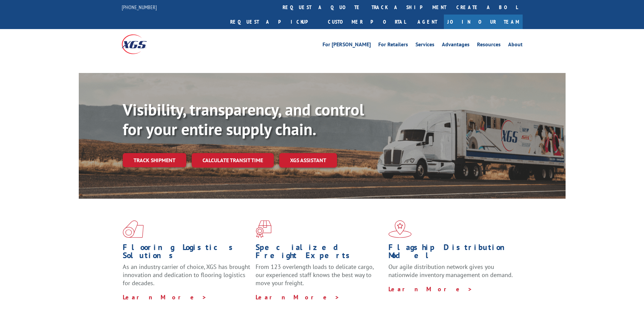 Image resolution: width=644 pixels, height=322 pixels. Describe the element at coordinates (308, 160) in the screenshot. I see `a: XGS ASSISTANT` at that location.